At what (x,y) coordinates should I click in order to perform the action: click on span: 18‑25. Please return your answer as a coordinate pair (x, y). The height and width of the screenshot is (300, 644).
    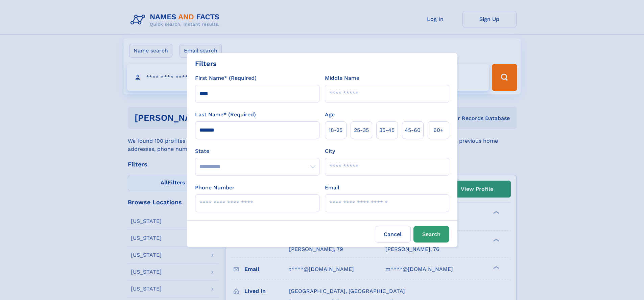
    Looking at the image, I should click on (336, 130).